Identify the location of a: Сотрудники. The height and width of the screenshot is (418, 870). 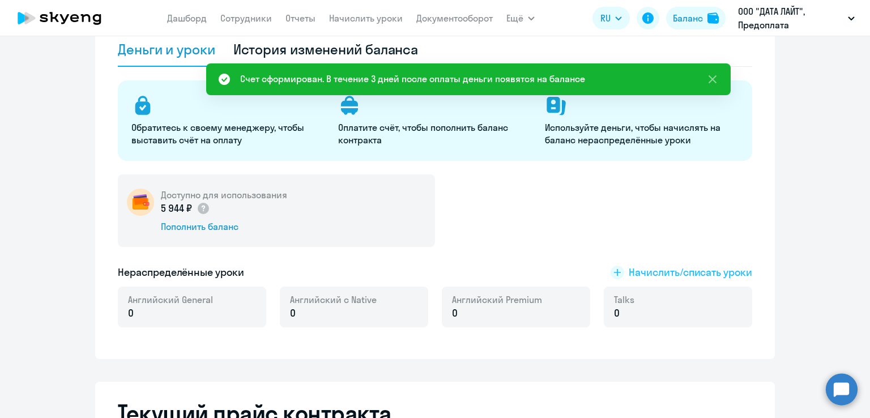
(246, 18).